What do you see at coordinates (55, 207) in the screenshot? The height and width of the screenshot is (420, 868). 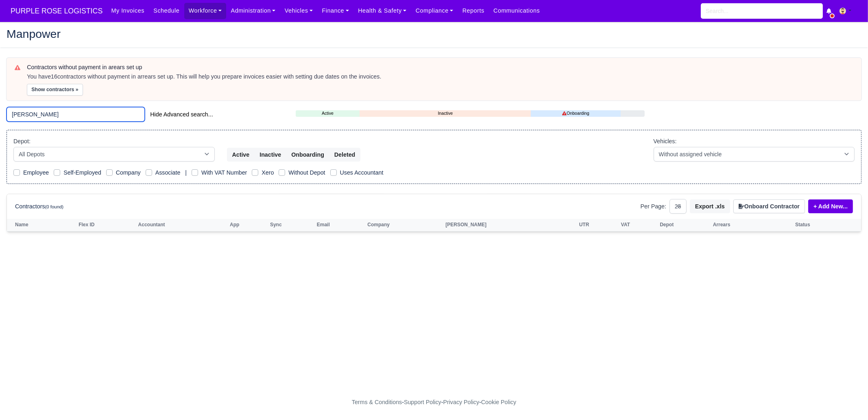 I see `small: (0 found)` at bounding box center [55, 207].